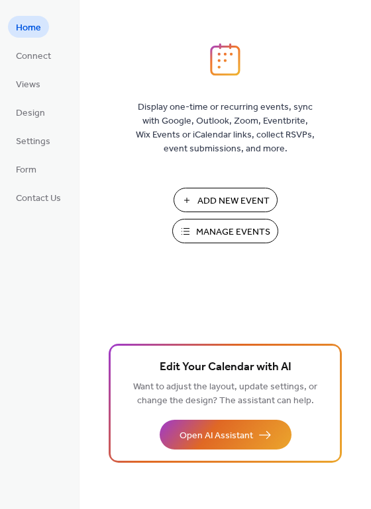 This screenshot has height=509, width=371. I want to click on span: Manage Events, so click(233, 232).